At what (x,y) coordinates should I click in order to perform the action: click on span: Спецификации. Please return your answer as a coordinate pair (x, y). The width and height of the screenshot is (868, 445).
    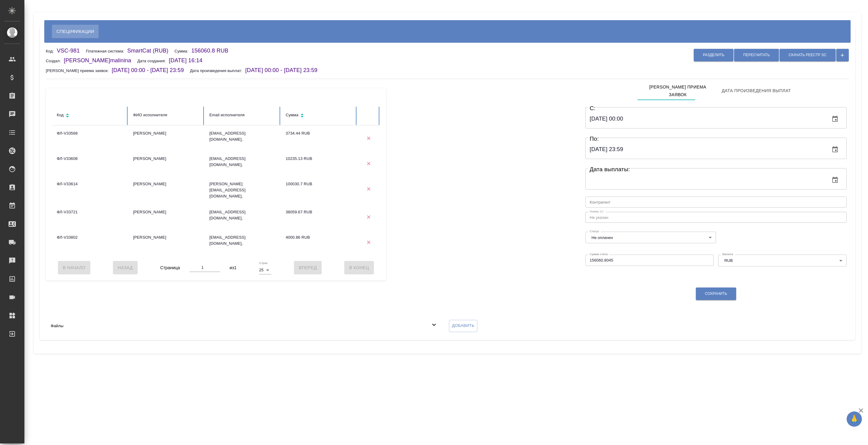
    Looking at the image, I should click on (75, 31).